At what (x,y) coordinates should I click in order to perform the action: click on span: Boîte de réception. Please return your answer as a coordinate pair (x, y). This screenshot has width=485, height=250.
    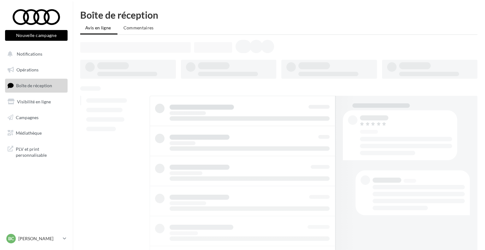
    Looking at the image, I should click on (34, 85).